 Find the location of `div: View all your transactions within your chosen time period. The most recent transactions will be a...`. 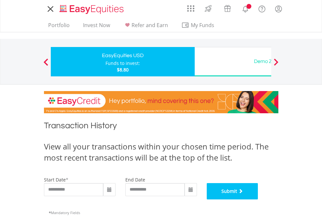

div: View all your transactions within your chosen time period. The most recent transactions will be a... is located at coordinates (161, 152).